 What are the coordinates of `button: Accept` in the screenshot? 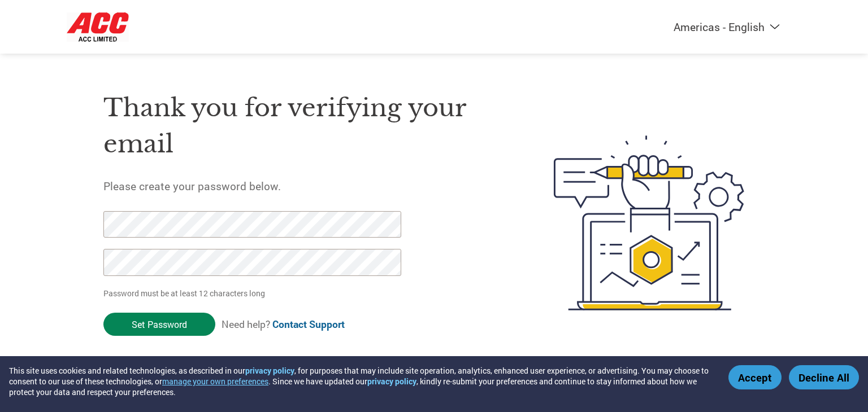 It's located at (755, 377).